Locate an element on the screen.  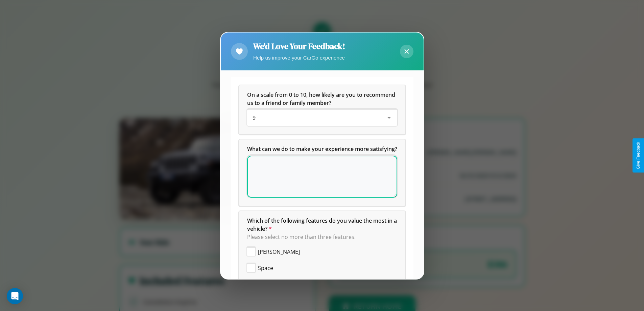
span: Please select no more than three features. is located at coordinates (301, 237).